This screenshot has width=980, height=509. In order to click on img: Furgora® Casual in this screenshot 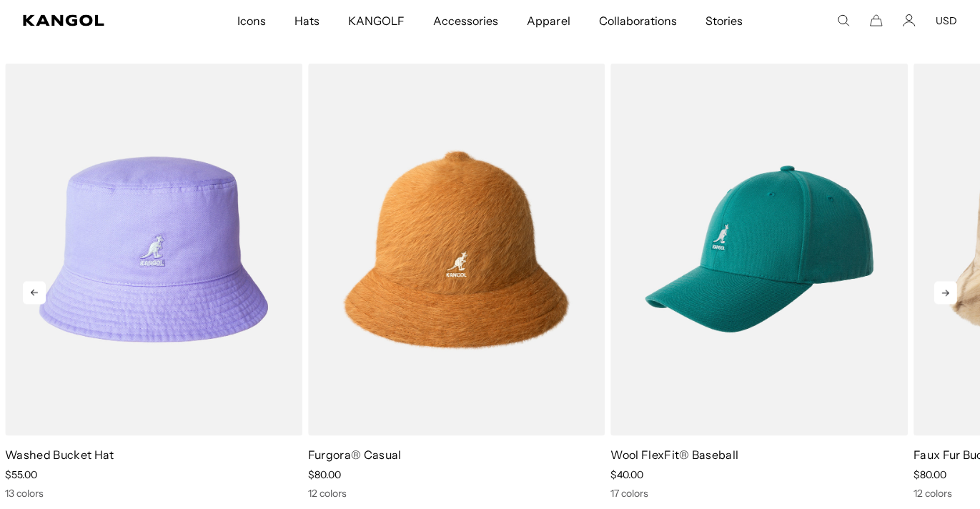, I will do `click(457, 250)`.